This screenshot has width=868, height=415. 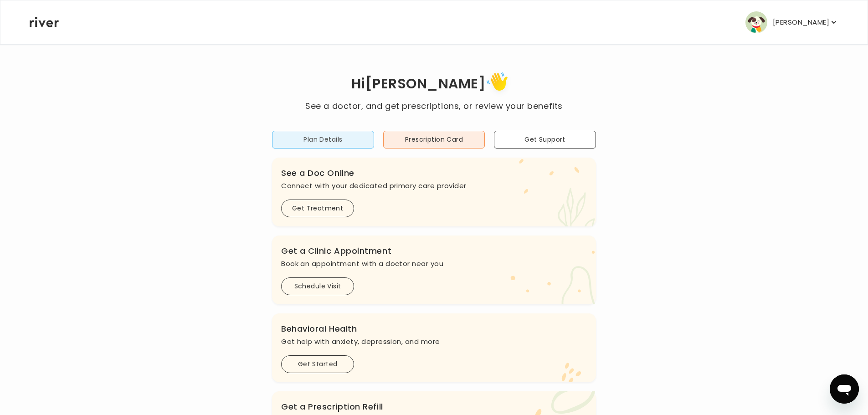 I want to click on p: See a doctor, and get prescriptions, or review your benefits, so click(x=434, y=106).